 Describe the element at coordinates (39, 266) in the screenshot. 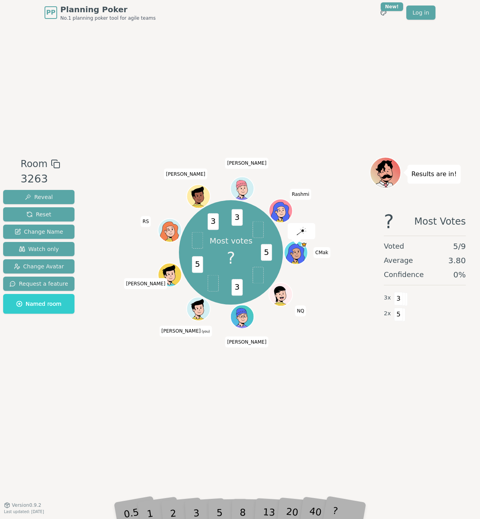

I see `button: Change Avatar` at that location.